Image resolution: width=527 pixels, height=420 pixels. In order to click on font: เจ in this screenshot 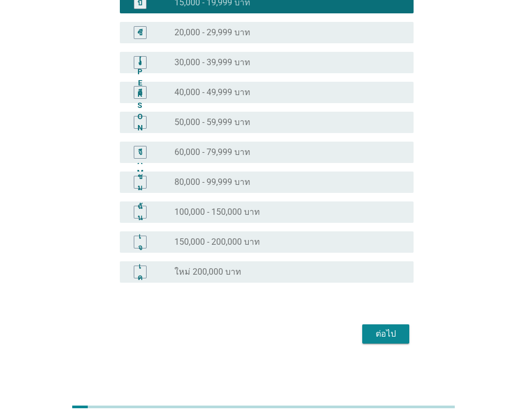, I will do `click(140, 242)`.